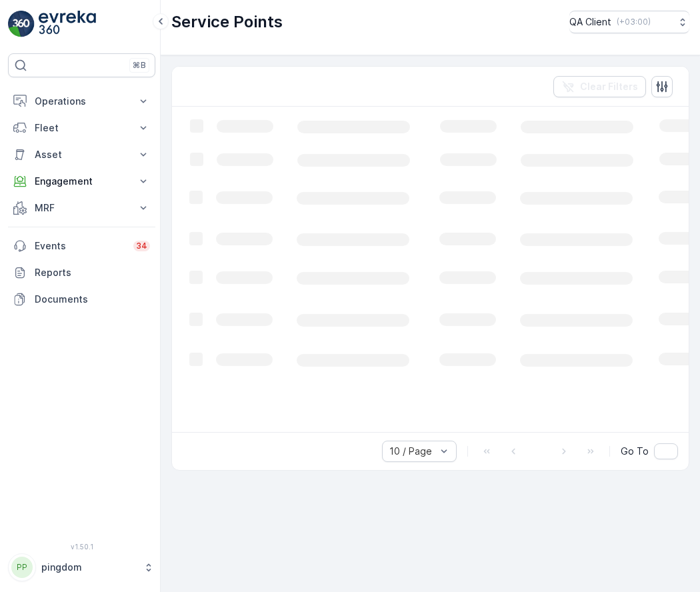 The height and width of the screenshot is (592, 700). I want to click on p: Service Points, so click(226, 22).